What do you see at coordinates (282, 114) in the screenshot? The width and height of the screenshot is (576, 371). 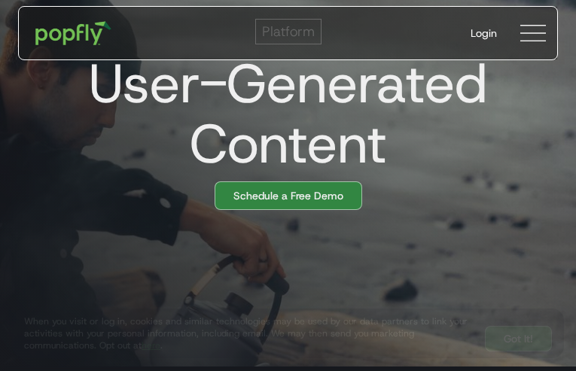 I see `h1: User-Generated Content` at bounding box center [282, 114].